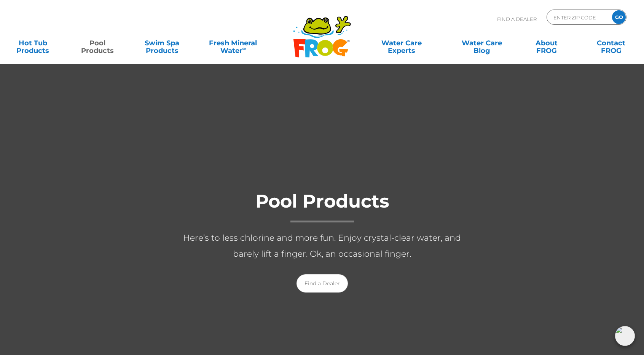 Image resolution: width=644 pixels, height=355 pixels. I want to click on h1: Pool Products, so click(322, 207).